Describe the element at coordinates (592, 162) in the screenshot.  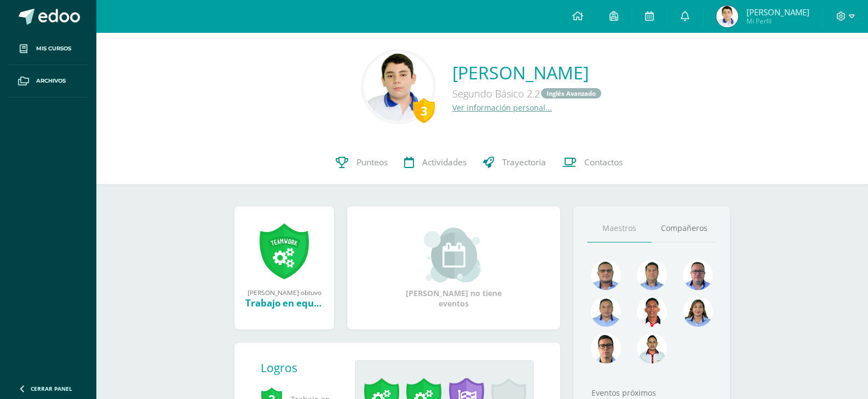
I see `a: Contactos` at that location.